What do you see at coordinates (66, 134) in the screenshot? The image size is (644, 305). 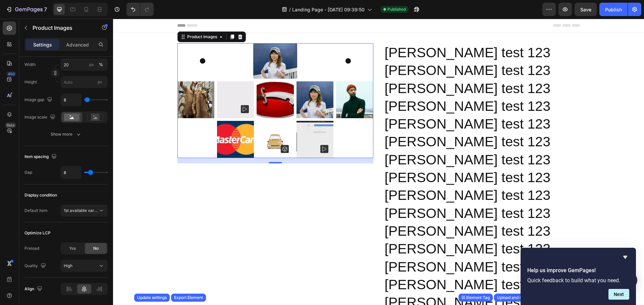 I see `button: Show more` at bounding box center [66, 134].